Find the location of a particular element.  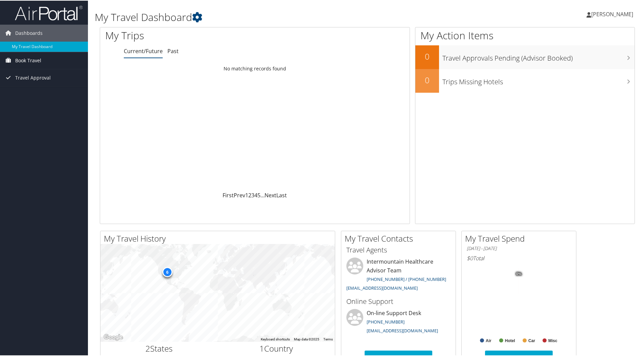

button: Keyboard shortcuts is located at coordinates (275, 339).